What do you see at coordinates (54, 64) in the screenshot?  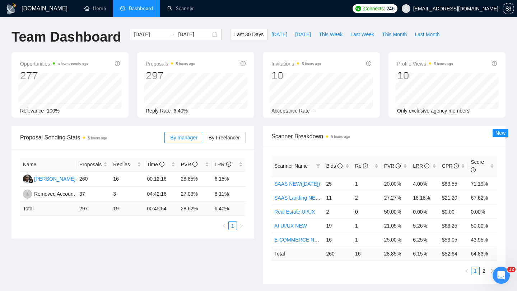 I see `span: Opportunities` at bounding box center [54, 64].